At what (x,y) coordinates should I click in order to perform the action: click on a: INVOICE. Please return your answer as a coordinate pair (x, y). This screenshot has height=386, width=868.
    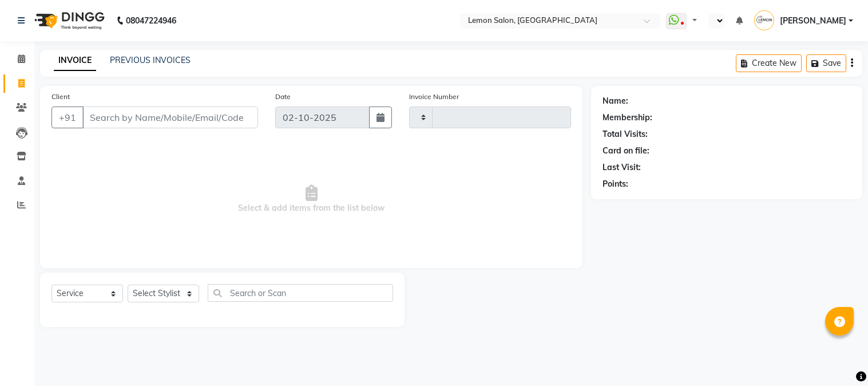
    Looking at the image, I should click on (75, 61).